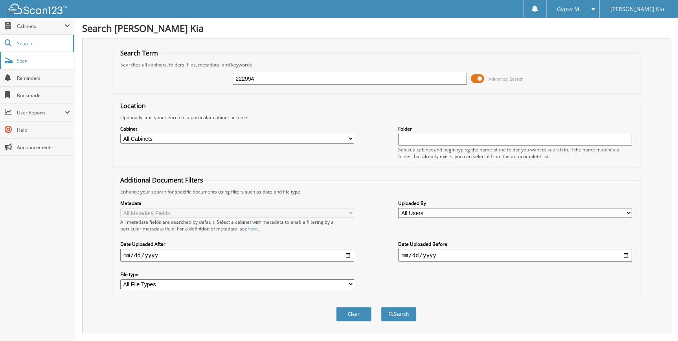 This screenshot has width=678, height=341. I want to click on div: All metadata fields are searched by default. Select a cabinet with metadata to enable filtering b..., so click(237, 225).